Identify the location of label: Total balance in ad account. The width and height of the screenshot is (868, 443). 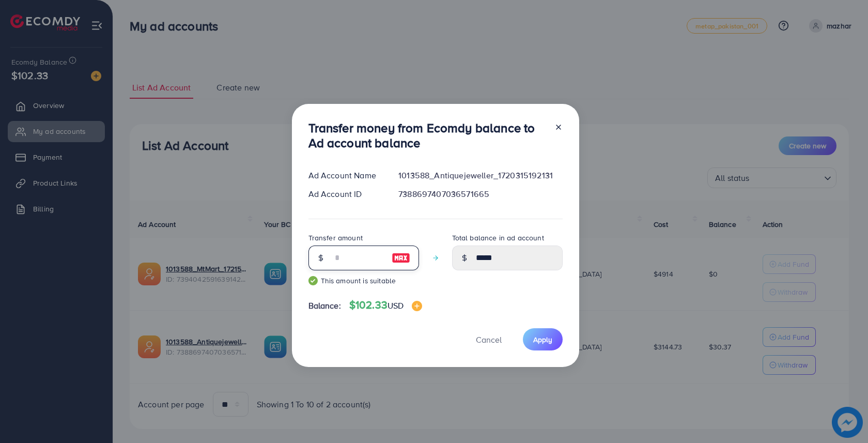
(498, 238).